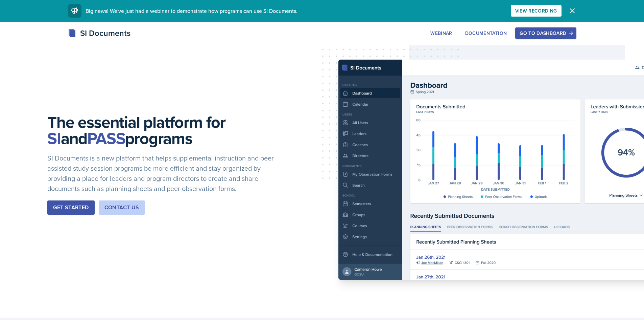 This screenshot has width=644, height=320. Describe the element at coordinates (99, 33) in the screenshot. I see `div: SI Documents` at that location.